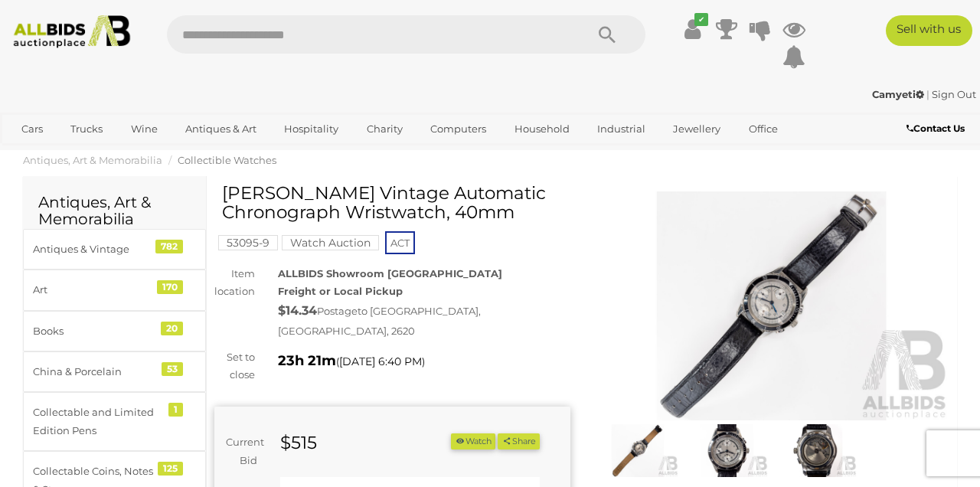  Describe the element at coordinates (384, 128) in the screenshot. I see `a: Charity` at that location.